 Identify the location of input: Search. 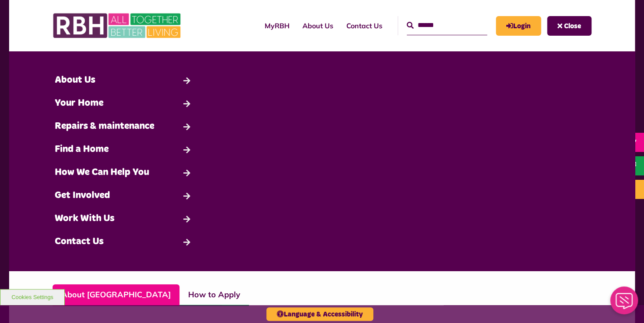
(447, 25).